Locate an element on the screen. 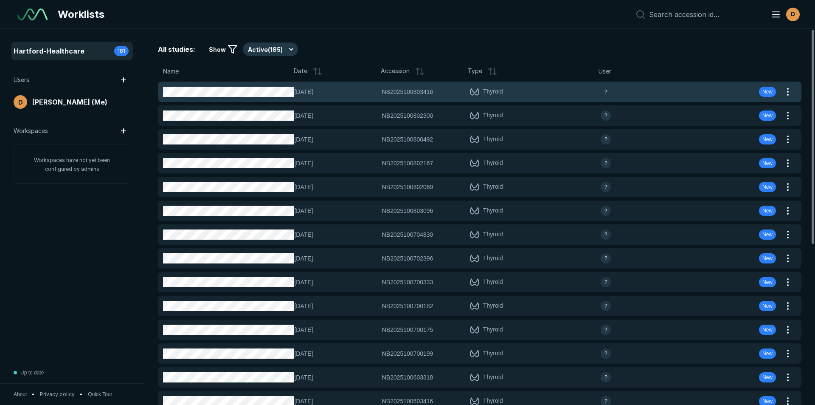 The height and width of the screenshot is (405, 815). button: Active(185) is located at coordinates (271, 49).